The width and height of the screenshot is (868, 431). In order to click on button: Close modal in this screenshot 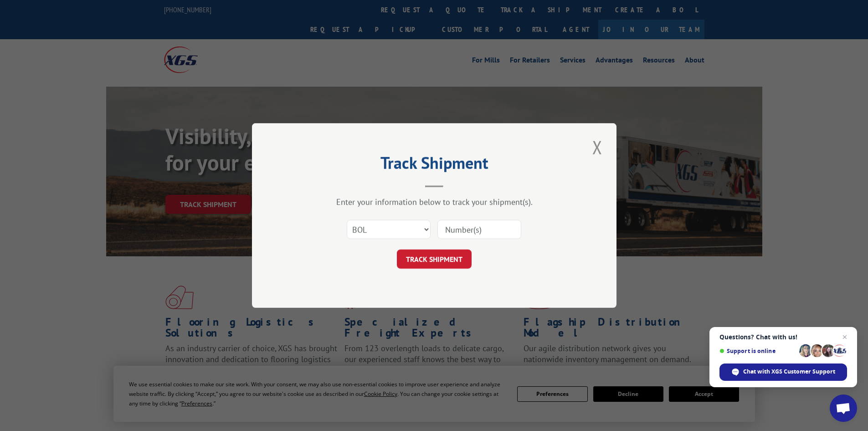, I will do `click(598, 147)`.